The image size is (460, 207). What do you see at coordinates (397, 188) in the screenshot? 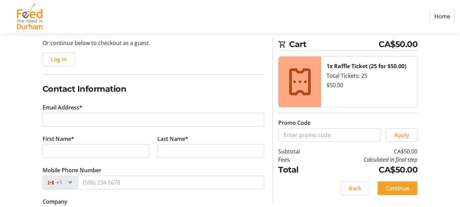
I see `span: Continue` at bounding box center [397, 188].